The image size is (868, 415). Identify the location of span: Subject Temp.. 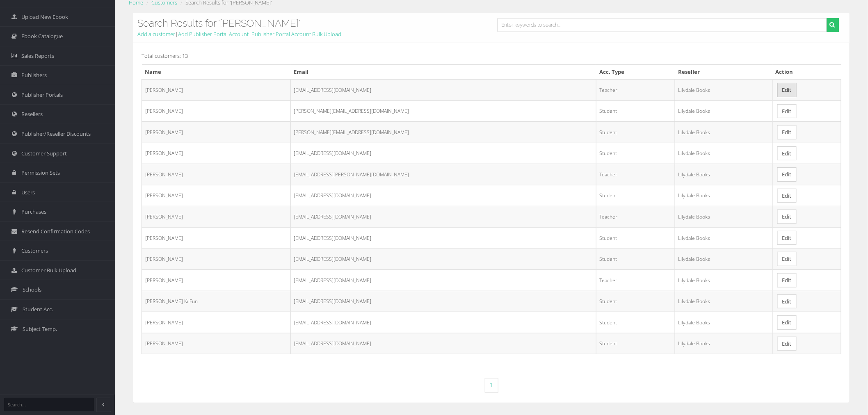
(40, 329).